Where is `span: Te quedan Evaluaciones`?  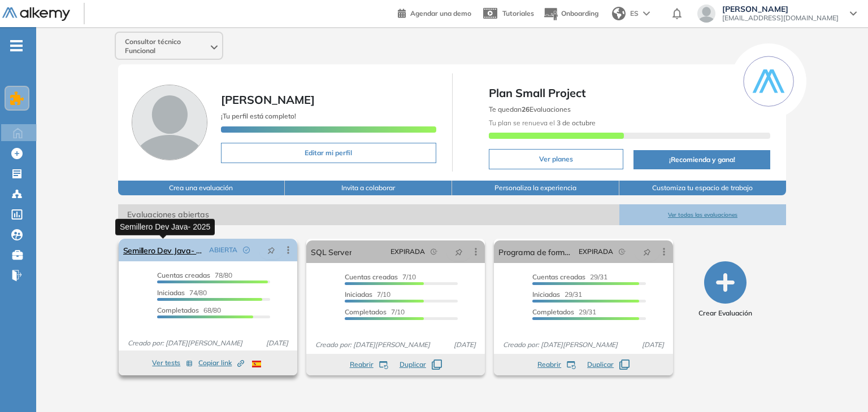
span: Te quedan Evaluaciones is located at coordinates (529, 109).